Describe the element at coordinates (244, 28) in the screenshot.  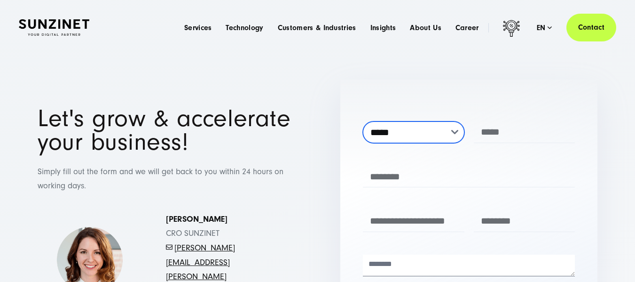
I see `a: Technology` at that location.